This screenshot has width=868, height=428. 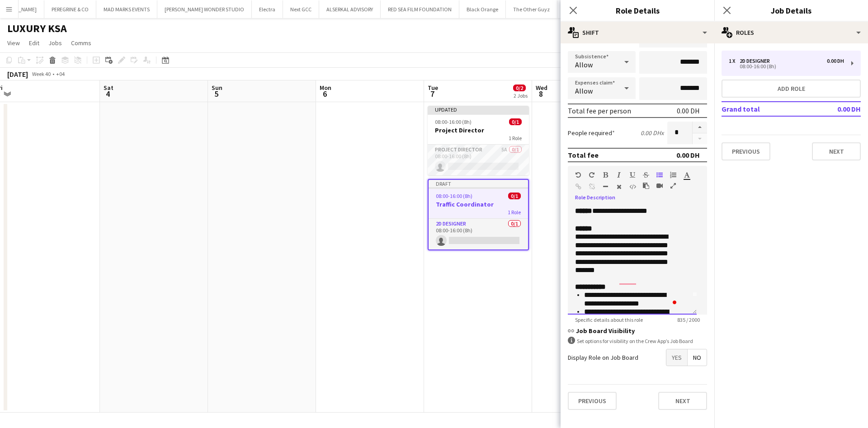 I want to click on div: Set options for visibility on the Crew App’s Job Board, so click(x=638, y=341).